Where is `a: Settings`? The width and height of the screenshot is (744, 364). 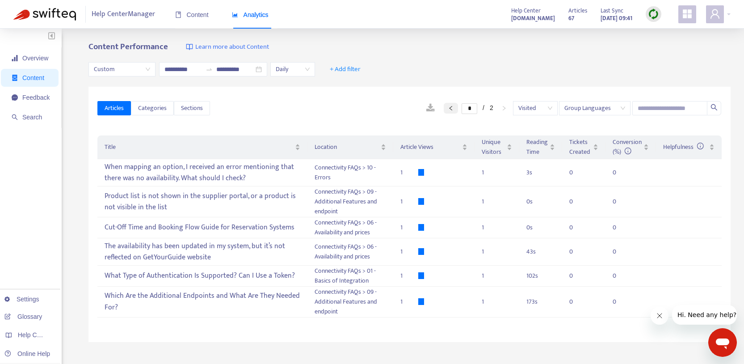 a: Settings is located at coordinates (22, 299).